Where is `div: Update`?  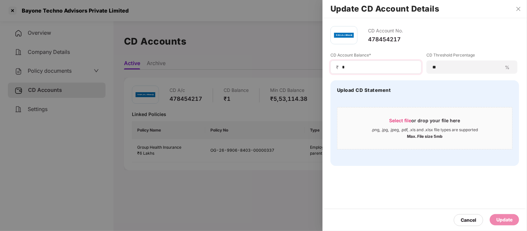 div: Update is located at coordinates (504, 219).